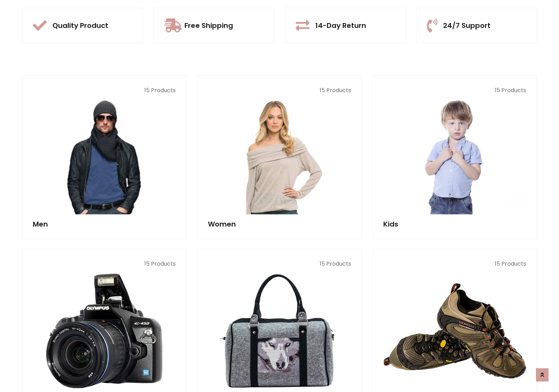  What do you see at coordinates (105, 224) in the screenshot?
I see `h5: Men` at bounding box center [105, 224].